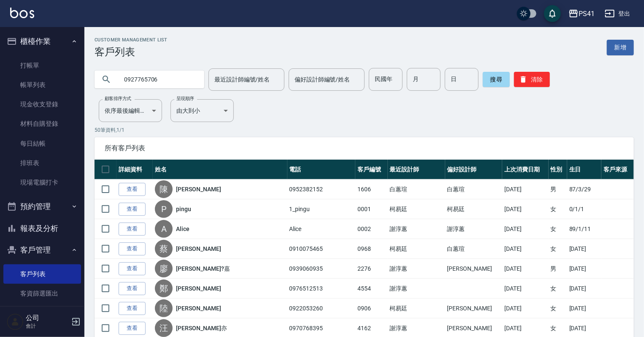 The height and width of the screenshot is (337, 644). Describe the element at coordinates (474, 169) in the screenshot. I see `th: 偏好設計師` at that location.